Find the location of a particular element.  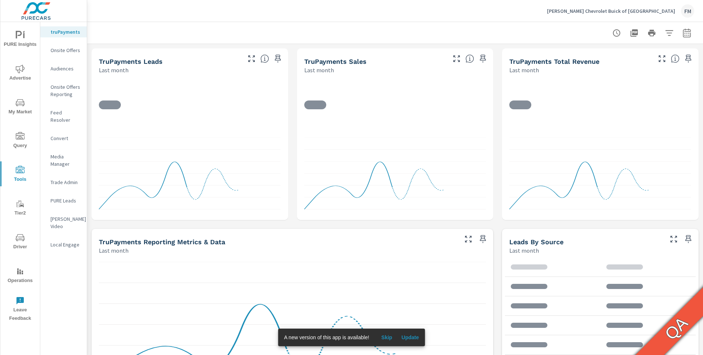

p: Onsite Offers is located at coordinates (66, 50).